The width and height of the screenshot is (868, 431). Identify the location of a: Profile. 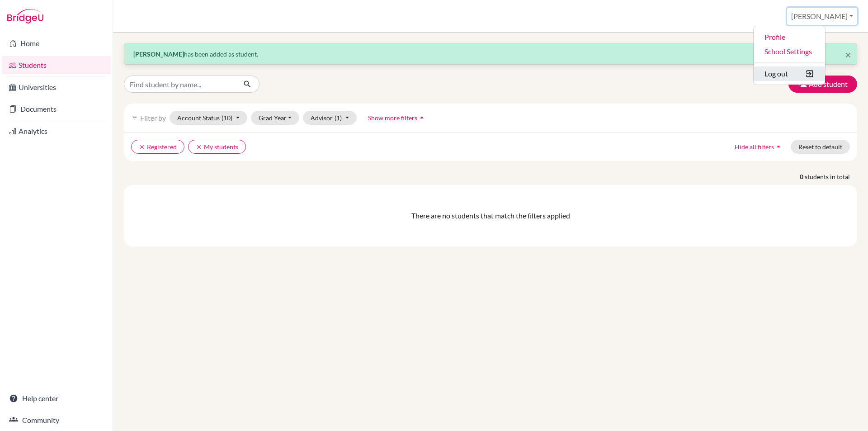
(789, 37).